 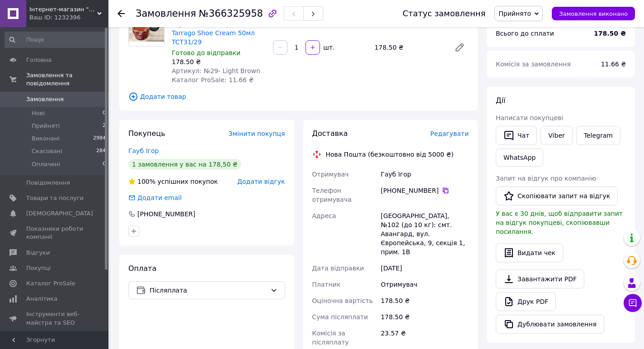 I want to click on span: Дата відправки, so click(x=338, y=268).